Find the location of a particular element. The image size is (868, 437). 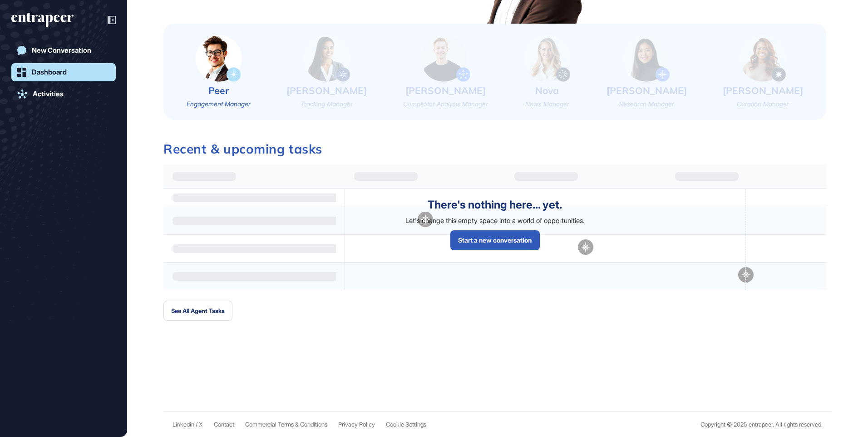

div: Tracking Manager is located at coordinates (326, 104).